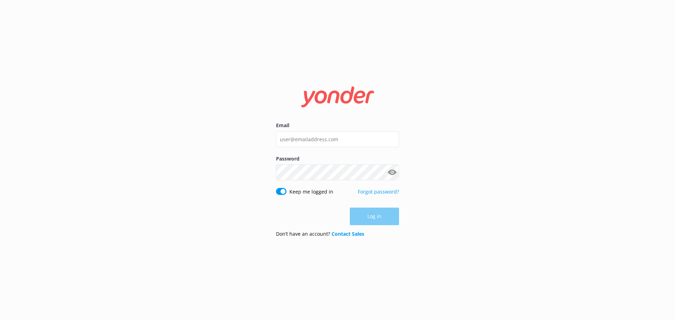 The height and width of the screenshot is (320, 675). Describe the element at coordinates (338, 139) in the screenshot. I see `input: user@emailaddress.com` at that location.